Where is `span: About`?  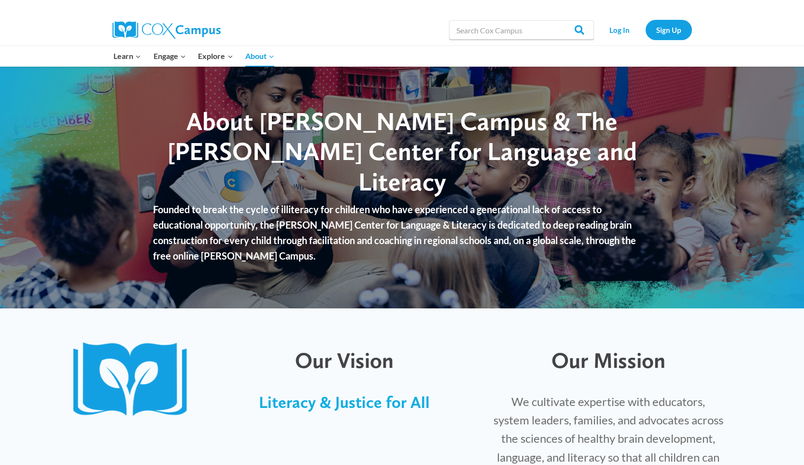
span: About is located at coordinates (260, 56).